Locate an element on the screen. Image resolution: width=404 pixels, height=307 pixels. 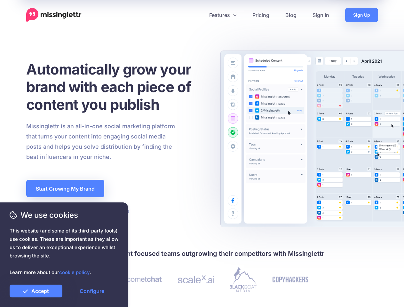
a: Accept is located at coordinates (36, 291).